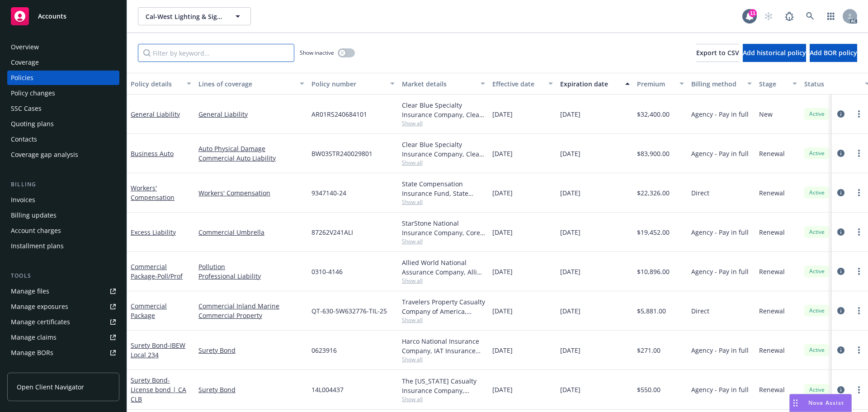 The width and height of the screenshot is (868, 412). Describe the element at coordinates (317, 53) in the screenshot. I see `span: Show inactive` at that location.